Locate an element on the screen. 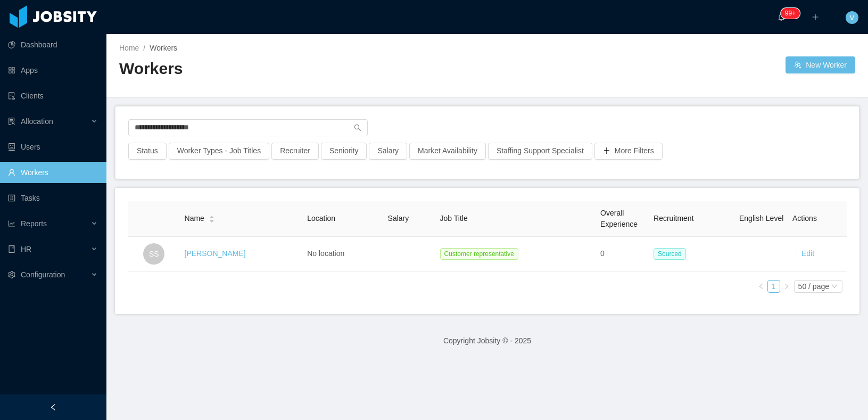 Image resolution: width=868 pixels, height=420 pixels. td: 0 is located at coordinates (622, 254).